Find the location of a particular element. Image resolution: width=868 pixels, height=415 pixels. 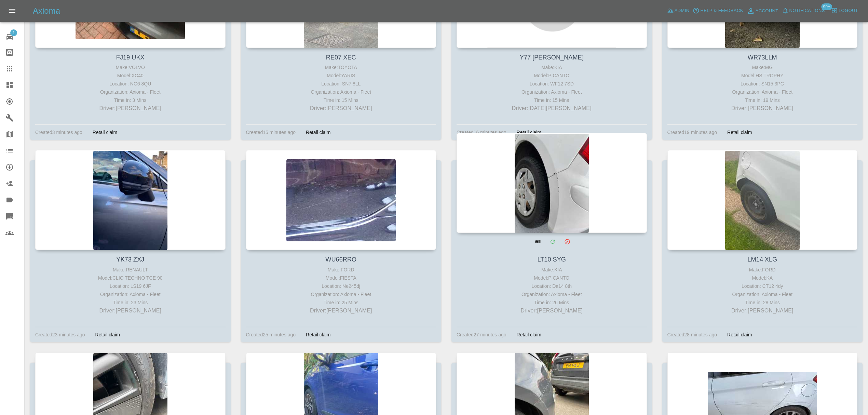

div: Make: RENAULT is located at coordinates (130, 270).